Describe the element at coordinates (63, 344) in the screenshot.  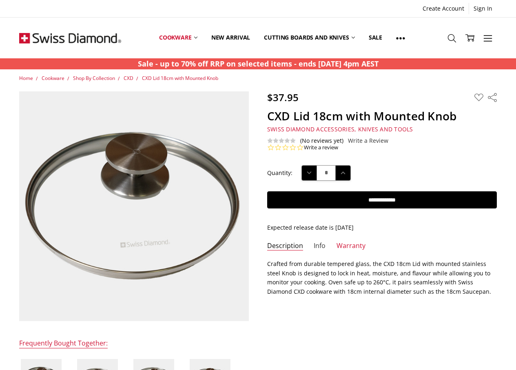
I see `div: Frequently Bought Together:` at that location.